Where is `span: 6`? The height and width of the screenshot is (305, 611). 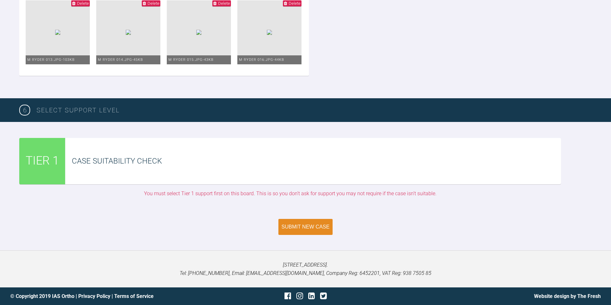 span: 6 is located at coordinates (25, 110).